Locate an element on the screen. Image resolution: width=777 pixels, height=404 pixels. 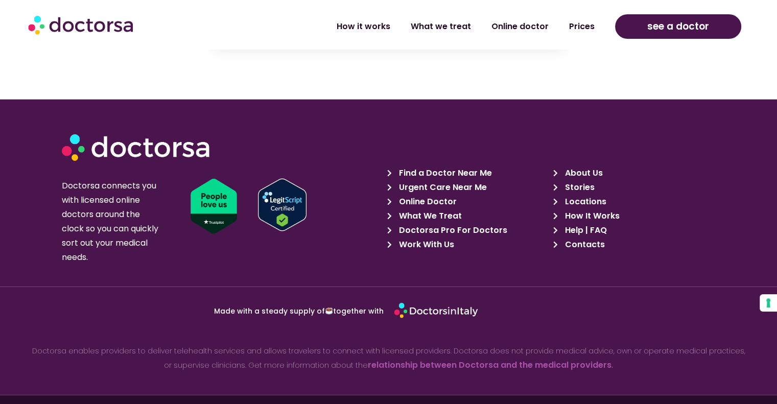
a: What we treat is located at coordinates (441, 27).